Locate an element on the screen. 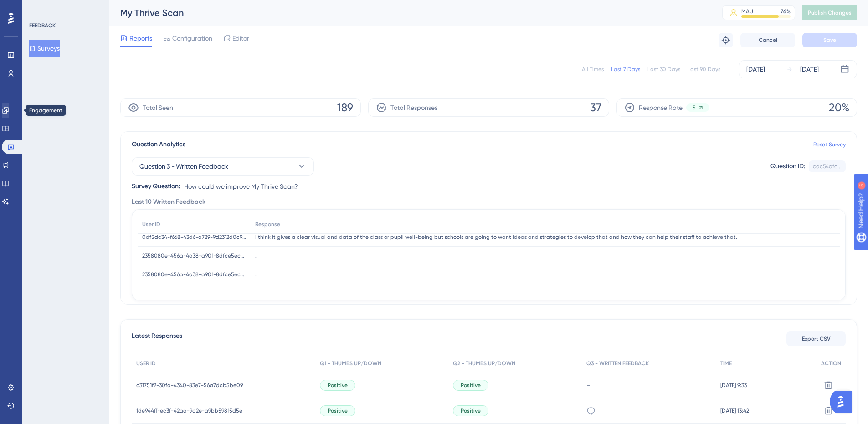 The height and width of the screenshot is (424, 868). span: Q3 - WRITTEN FEEDBACK is located at coordinates (617, 363).